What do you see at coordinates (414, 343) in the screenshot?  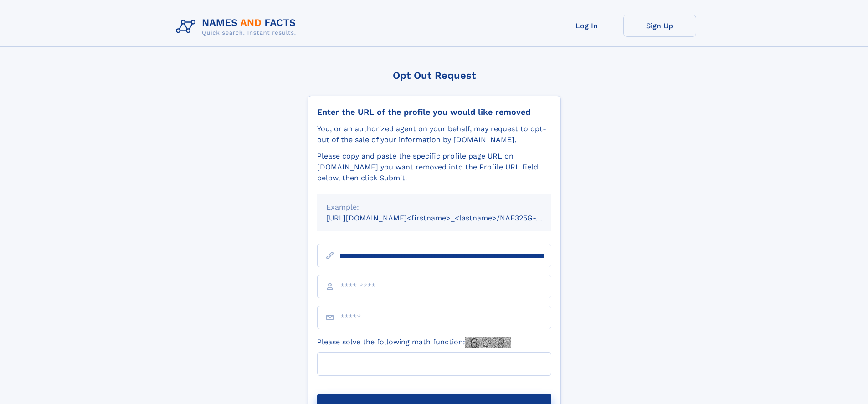 I see `label: Please solve the following math function:` at bounding box center [414, 343].